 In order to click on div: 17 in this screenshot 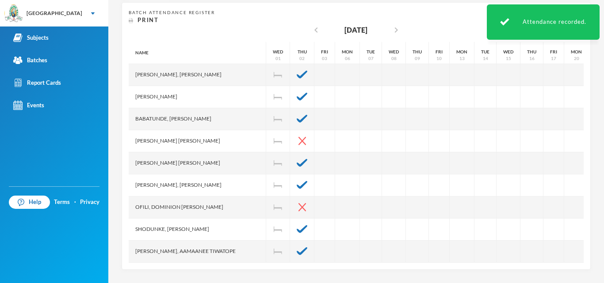, I will do `click(554, 58)`.